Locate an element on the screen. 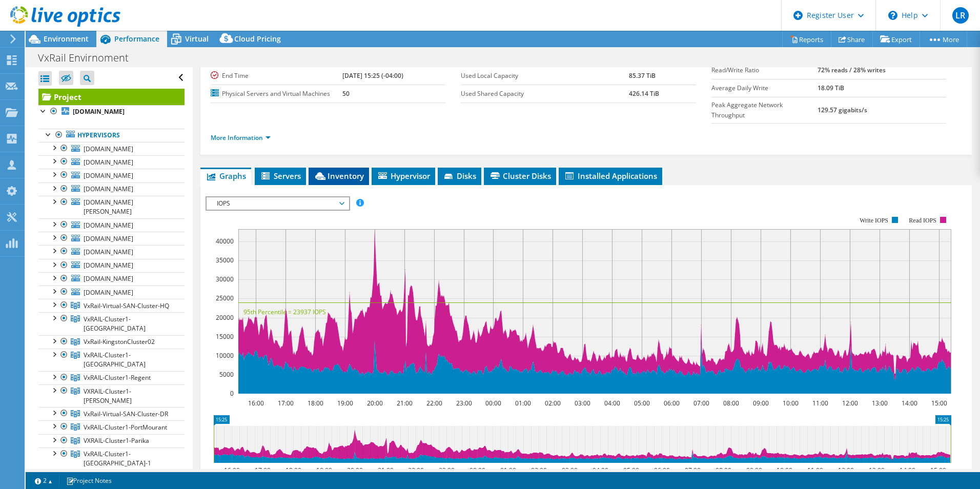  span: VxRail-Virtual-SAN-Cluster-DR is located at coordinates (126, 414).